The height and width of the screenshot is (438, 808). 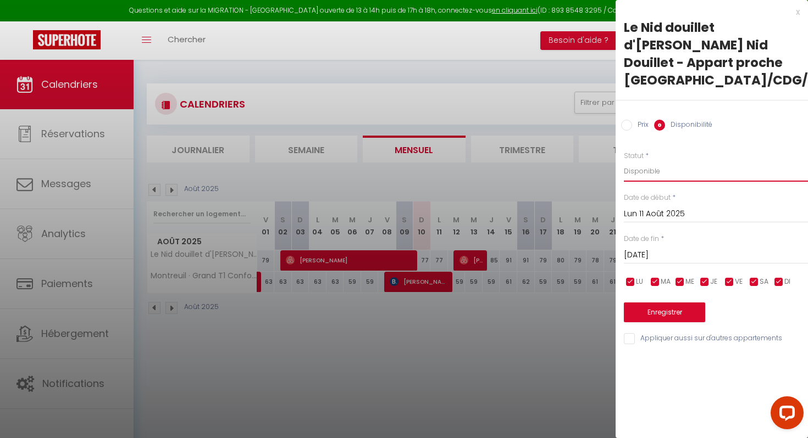 I want to click on label: Date de début, so click(x=647, y=198).